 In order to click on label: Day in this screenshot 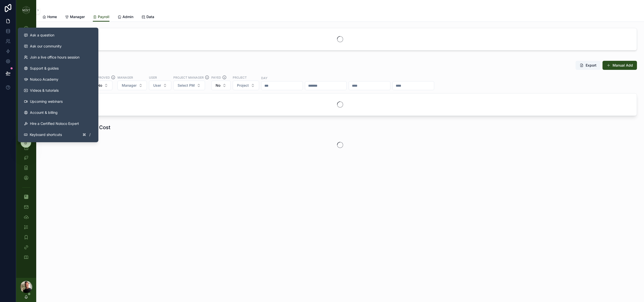, I will do `click(264, 78)`.